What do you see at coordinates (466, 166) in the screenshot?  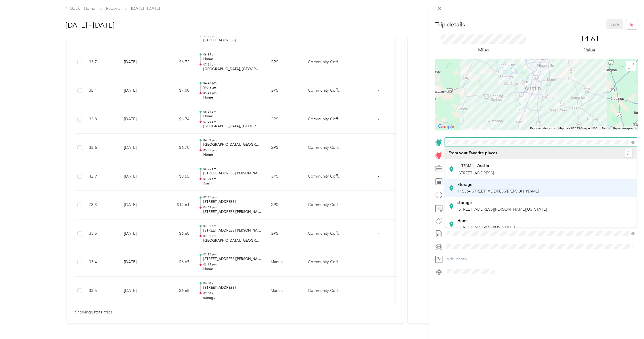 I see `span: TEAM` at bounding box center [466, 166].